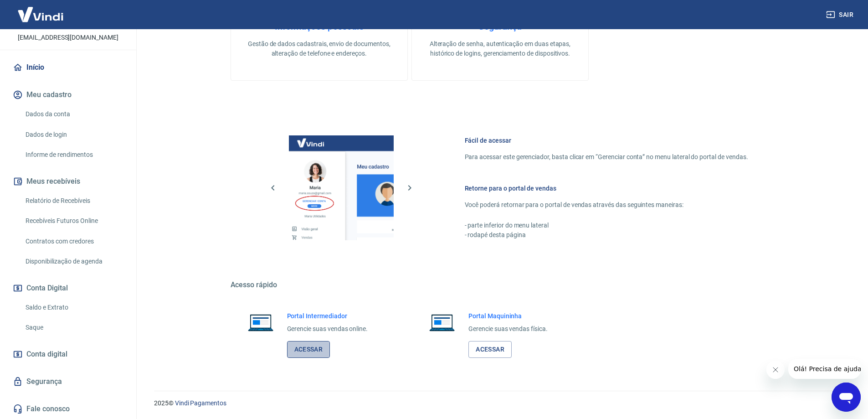 This screenshot has height=419, width=868. I want to click on p: Você poderá retornar para o portal de vendas através das seguintes maneiras:, so click(606, 205).